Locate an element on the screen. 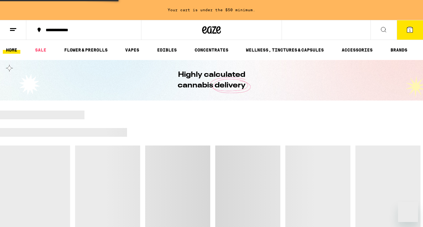 The width and height of the screenshot is (423, 227). a: WELLNESS, TINCTURES & CAPSULES is located at coordinates (285, 50).